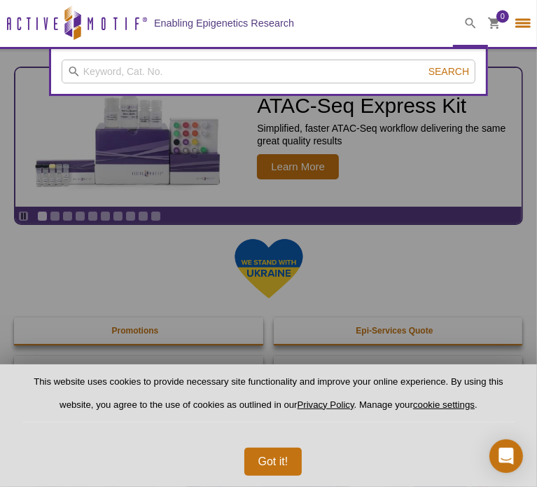 The width and height of the screenshot is (537, 487). Describe the element at coordinates (449, 71) in the screenshot. I see `button: Search` at that location.